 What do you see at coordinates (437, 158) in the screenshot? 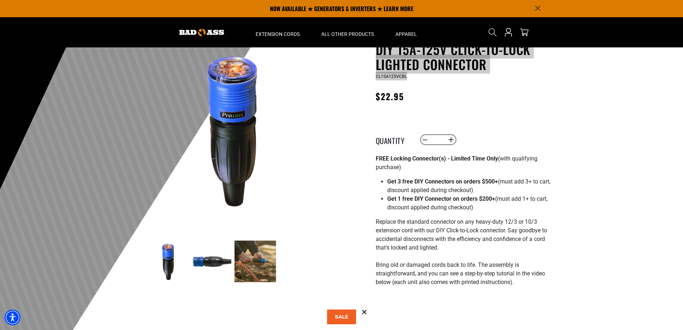
I see `strong: FREE Locking Connector(s) - Limited Time Only` at bounding box center [437, 158].